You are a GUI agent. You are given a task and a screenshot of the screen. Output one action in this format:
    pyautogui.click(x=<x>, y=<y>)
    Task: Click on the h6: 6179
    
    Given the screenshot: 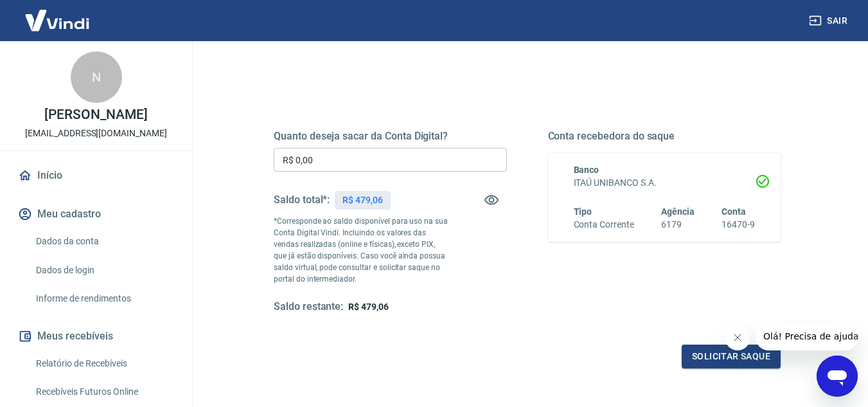 What is the action you would take?
    pyautogui.click(x=678, y=224)
    